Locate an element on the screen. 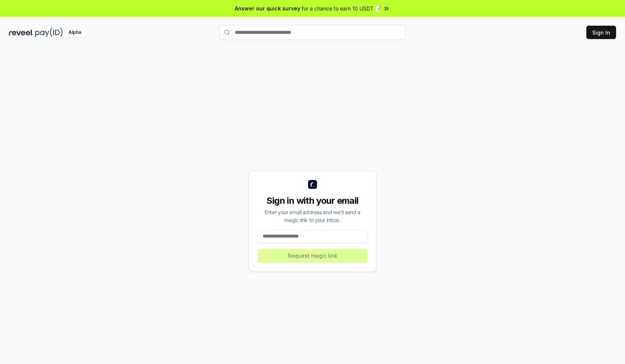 The width and height of the screenshot is (625, 364). span: Answer our quick survey is located at coordinates (267, 8).